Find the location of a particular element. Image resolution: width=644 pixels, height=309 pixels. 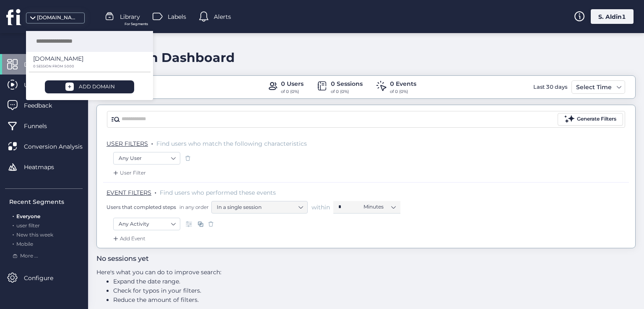

nz-select-item: Any Activity is located at coordinates (147, 224).